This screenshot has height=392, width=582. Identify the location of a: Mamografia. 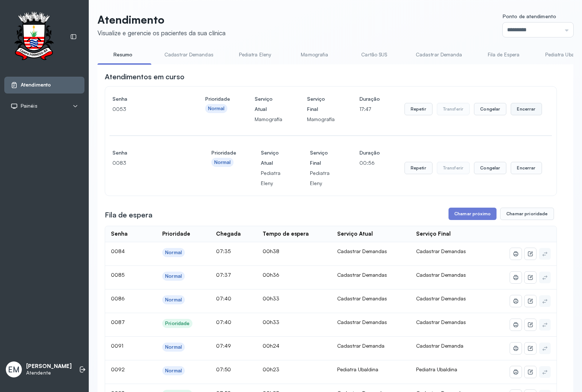
(314, 54).